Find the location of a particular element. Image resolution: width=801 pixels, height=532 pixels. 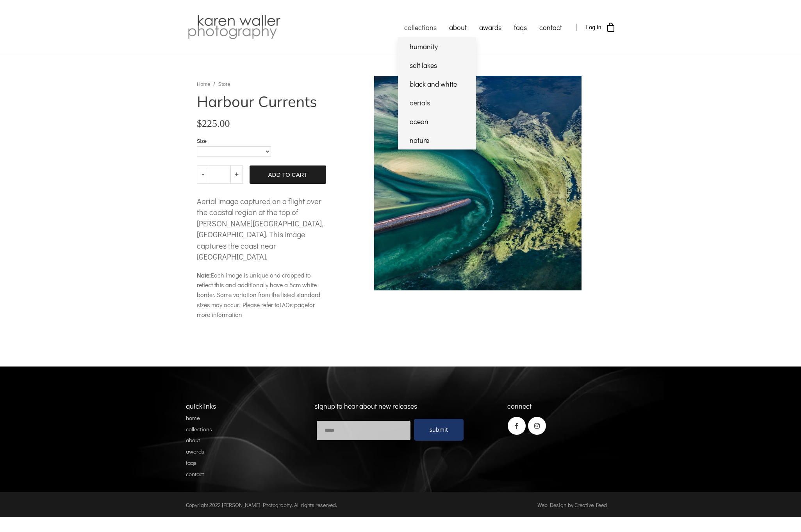

img: Karen Waller Photography is located at coordinates (234, 27).